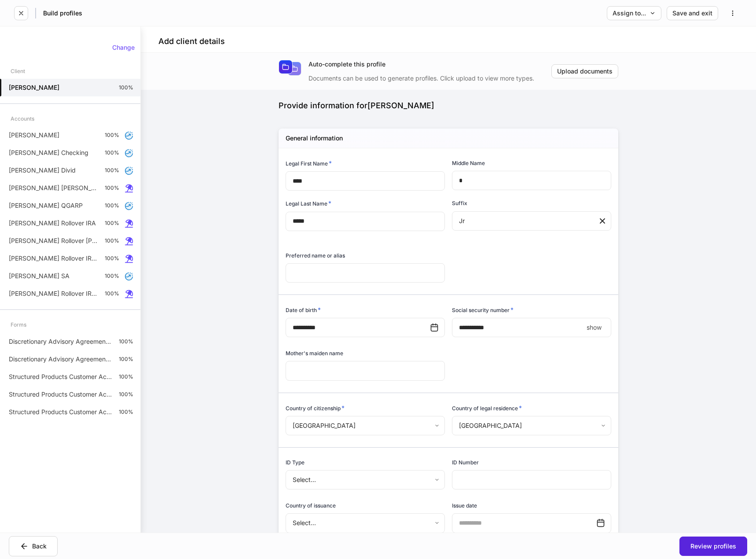 The image size is (756, 559). I want to click on h6: Mother's maiden name, so click(315, 353).